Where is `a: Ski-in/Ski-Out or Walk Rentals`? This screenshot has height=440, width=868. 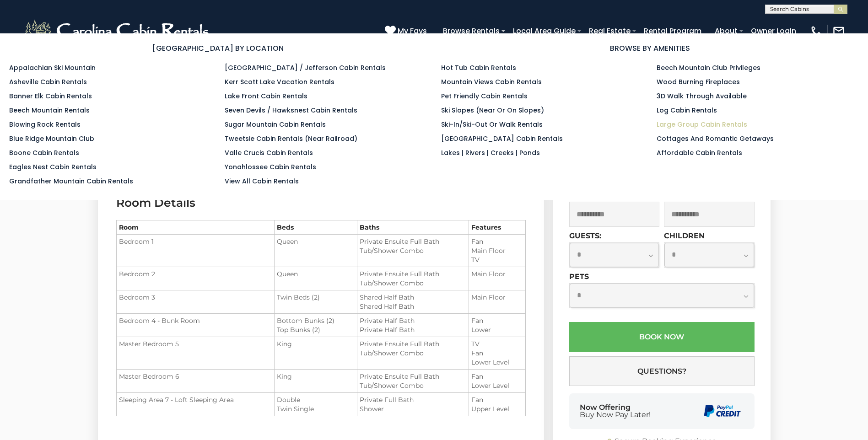 a: Ski-in/Ski-Out or Walk Rentals is located at coordinates (492, 125).